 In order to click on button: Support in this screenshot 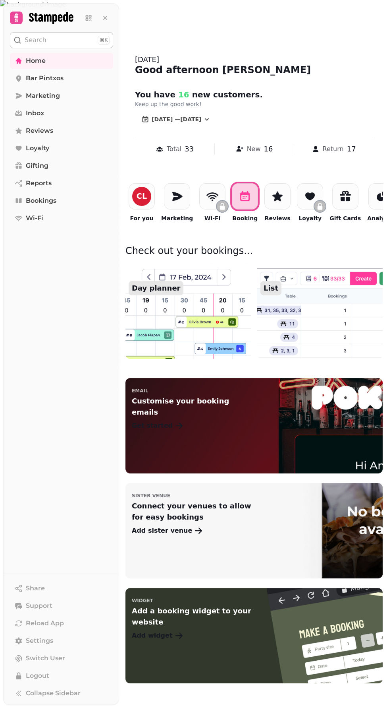, I will do `click(62, 606)`.